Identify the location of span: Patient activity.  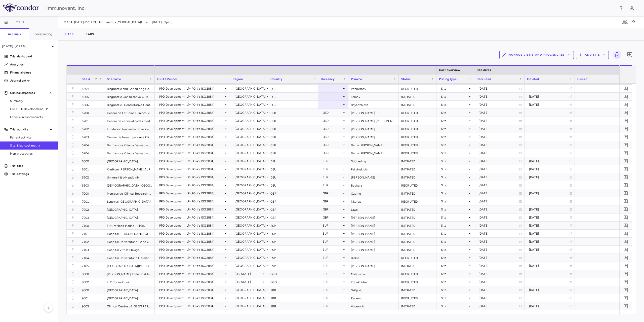
(32, 137).